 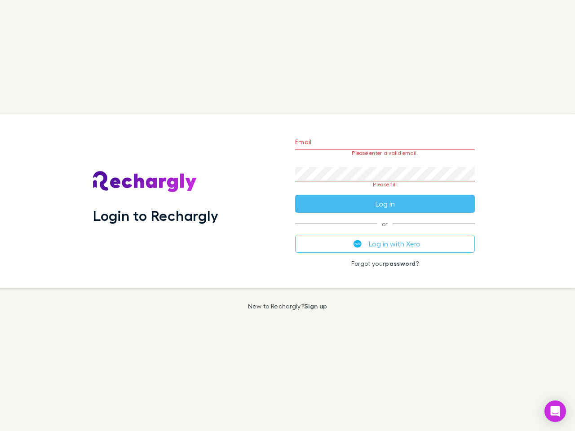 What do you see at coordinates (385, 264) in the screenshot?
I see `p: Forgot your ?` at bounding box center [385, 264].